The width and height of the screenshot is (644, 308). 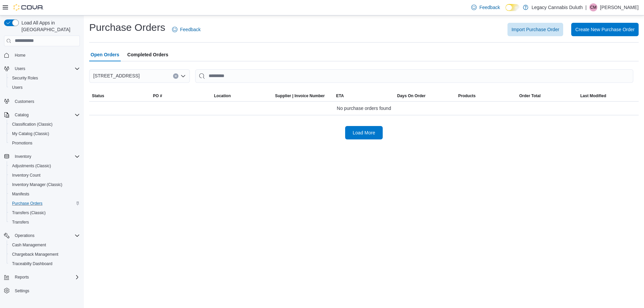 I want to click on button: Inventory Manager (Classic), so click(x=45, y=185).